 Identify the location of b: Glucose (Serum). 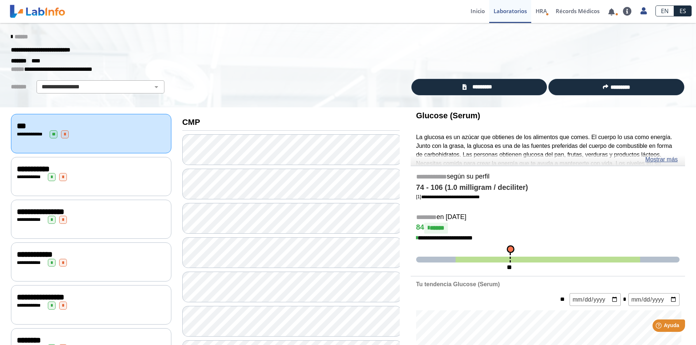
(448, 115).